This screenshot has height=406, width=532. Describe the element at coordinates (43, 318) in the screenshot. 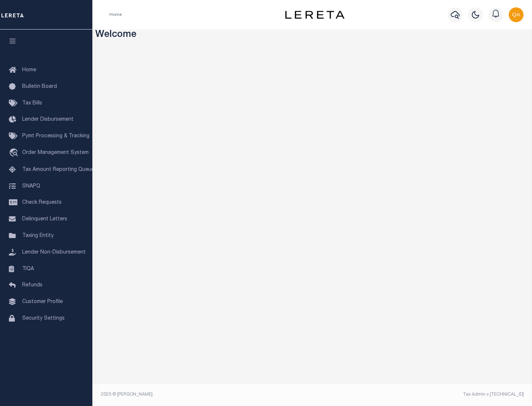

I see `span: Security Settings` at that location.